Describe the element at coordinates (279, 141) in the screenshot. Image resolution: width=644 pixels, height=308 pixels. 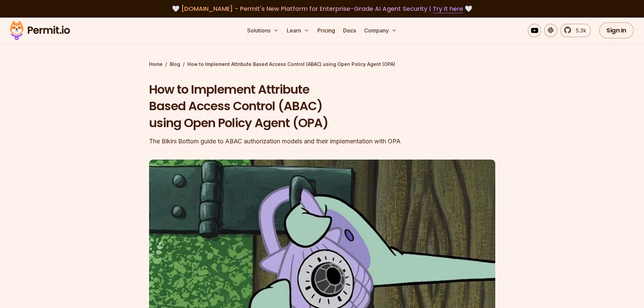
I see `div: The Bikini Bottom guide to ABAC authorization models and their implementation with OPA` at that location.